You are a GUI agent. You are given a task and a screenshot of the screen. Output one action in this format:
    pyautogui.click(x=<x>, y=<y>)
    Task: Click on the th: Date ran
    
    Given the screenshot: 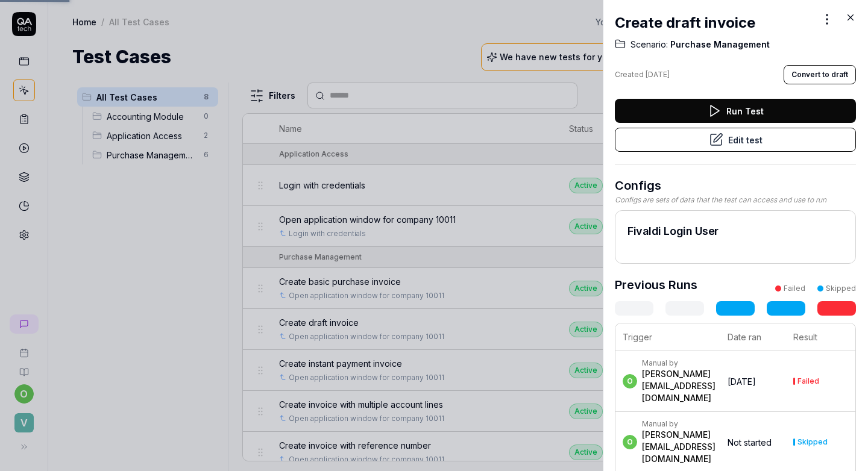 What is the action you would take?
    pyautogui.click(x=753, y=338)
    